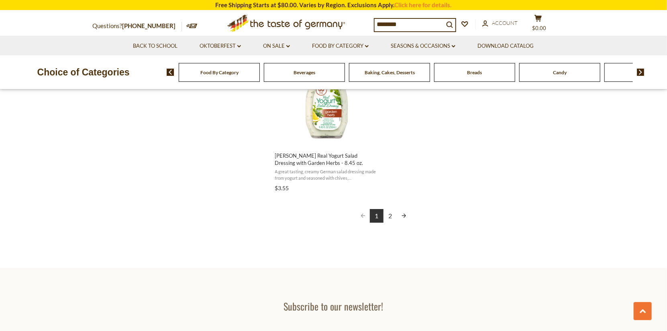  Describe the element at coordinates (219, 72) in the screenshot. I see `span: Food By Category` at that location.